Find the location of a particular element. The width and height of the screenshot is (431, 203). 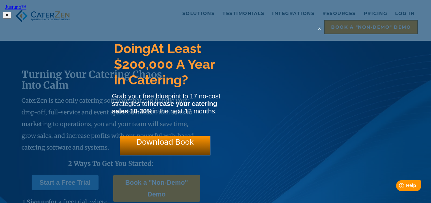

div: Download Book is located at coordinates (165, 146).